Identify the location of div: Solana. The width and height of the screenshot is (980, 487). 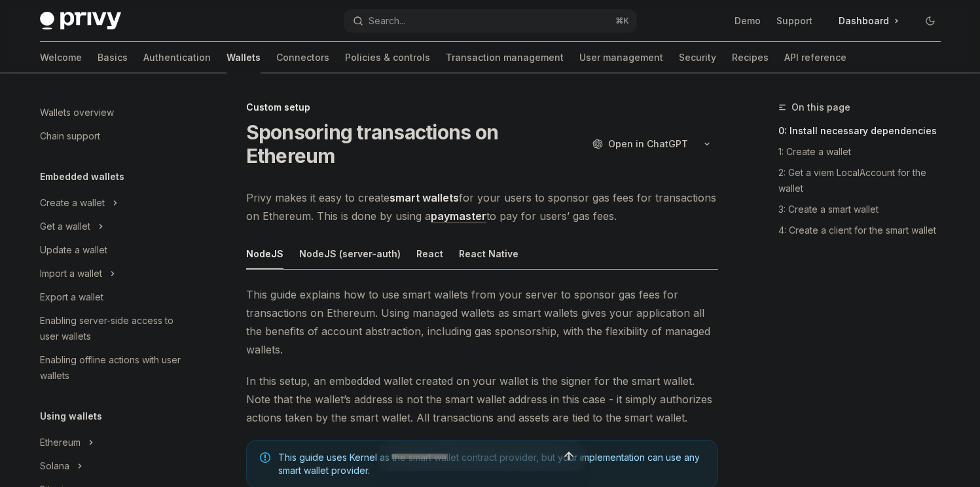
(55, 466).